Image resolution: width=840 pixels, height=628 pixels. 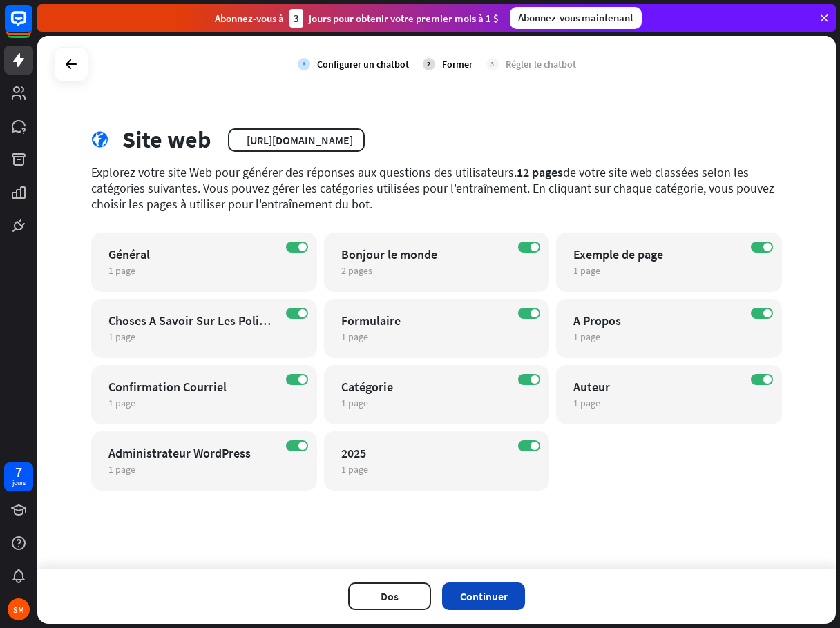 What do you see at coordinates (575, 17) in the screenshot?
I see `font: Abonnez-vous maintenant` at bounding box center [575, 17].